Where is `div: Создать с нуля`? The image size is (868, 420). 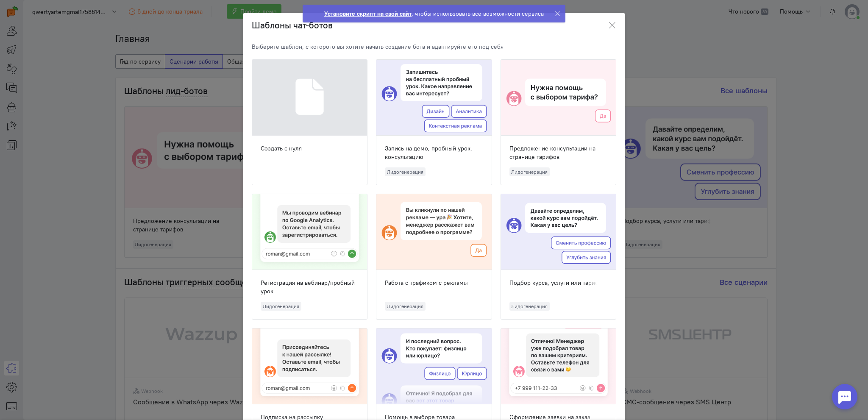 div: Создать с нуля is located at coordinates (310, 149).